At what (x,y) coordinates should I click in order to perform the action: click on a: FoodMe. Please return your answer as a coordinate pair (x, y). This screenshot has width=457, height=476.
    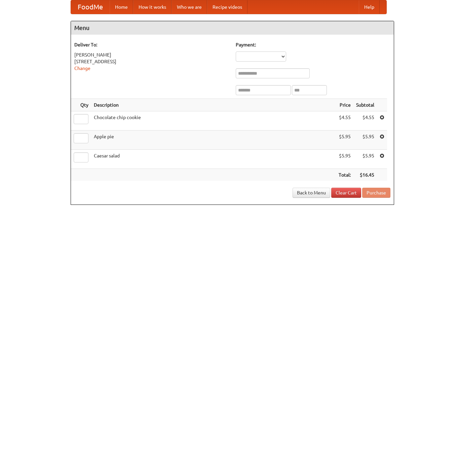
    Looking at the image, I should click on (90, 7).